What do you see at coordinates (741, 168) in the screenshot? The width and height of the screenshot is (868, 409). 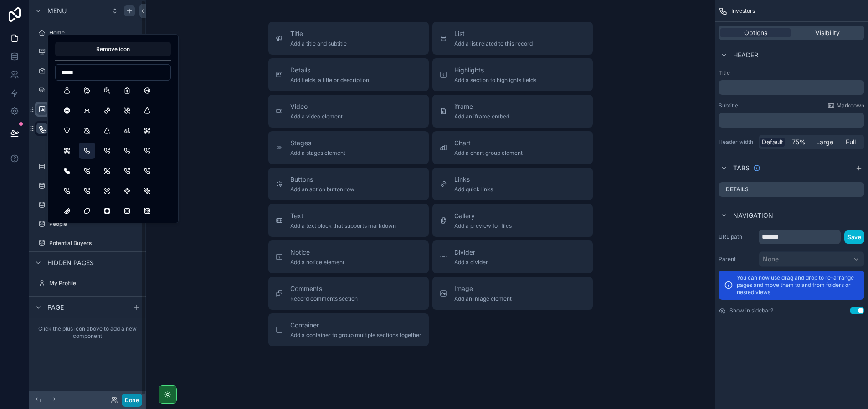 I see `span: Tabs` at bounding box center [741, 168].